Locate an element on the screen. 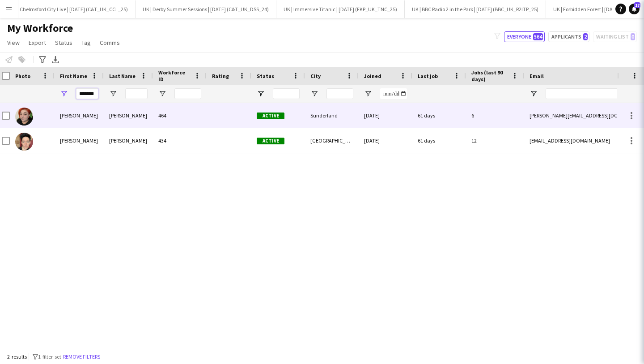 The height and width of the screenshot is (364, 644). button: Everyone564 is located at coordinates (524, 36).